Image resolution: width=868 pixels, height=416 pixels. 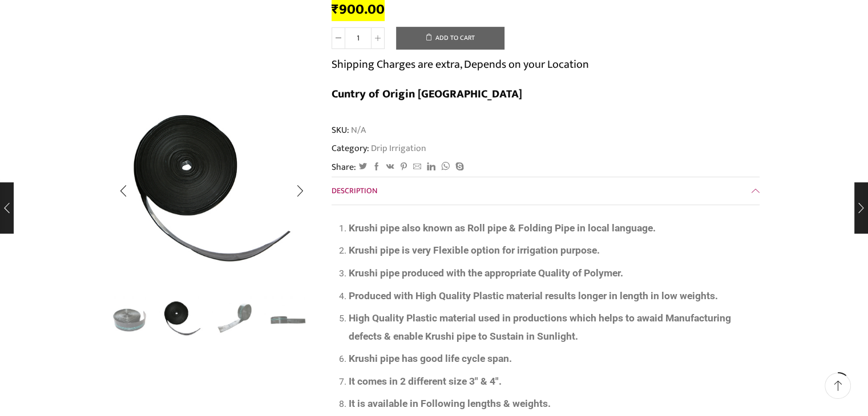 What do you see at coordinates (300, 191) in the screenshot?
I see `div: Next slide` at bounding box center [300, 191].